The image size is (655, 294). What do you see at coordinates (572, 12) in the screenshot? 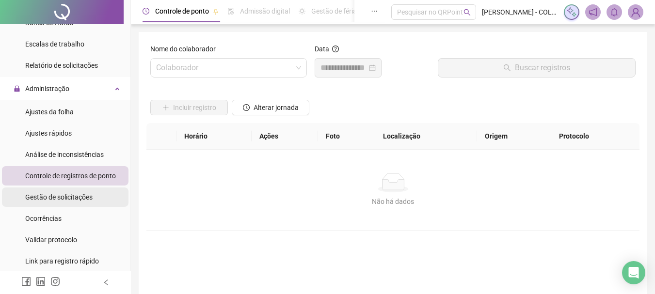
I see `img: sparkle-icon.fc2bf0ac1784a2077858766a79e2daf3.svg` at bounding box center [572, 12].